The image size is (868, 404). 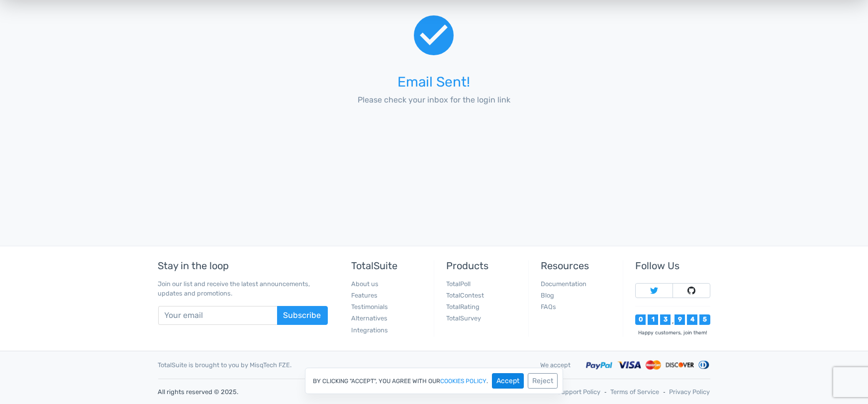 I want to click on a: TotalRating, so click(x=462, y=306).